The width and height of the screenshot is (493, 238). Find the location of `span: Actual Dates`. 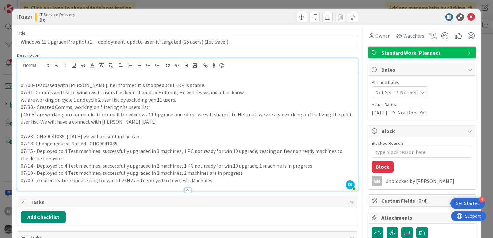

span: Actual Dates is located at coordinates (422, 105).